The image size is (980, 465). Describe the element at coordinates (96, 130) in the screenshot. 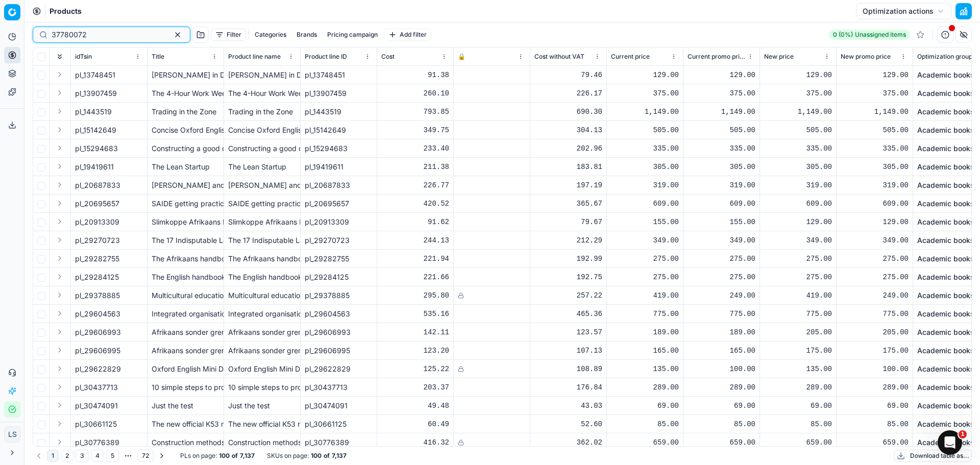

I see `span: pl_15142649` at that location.